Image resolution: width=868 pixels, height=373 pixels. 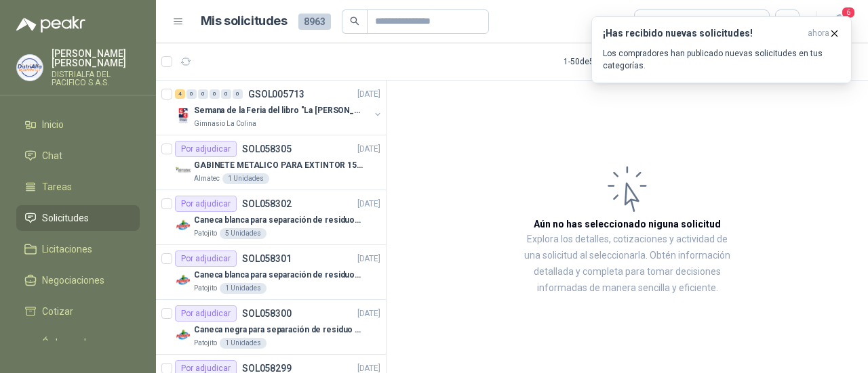 I want to click on span: Licitaciones, so click(x=67, y=250).